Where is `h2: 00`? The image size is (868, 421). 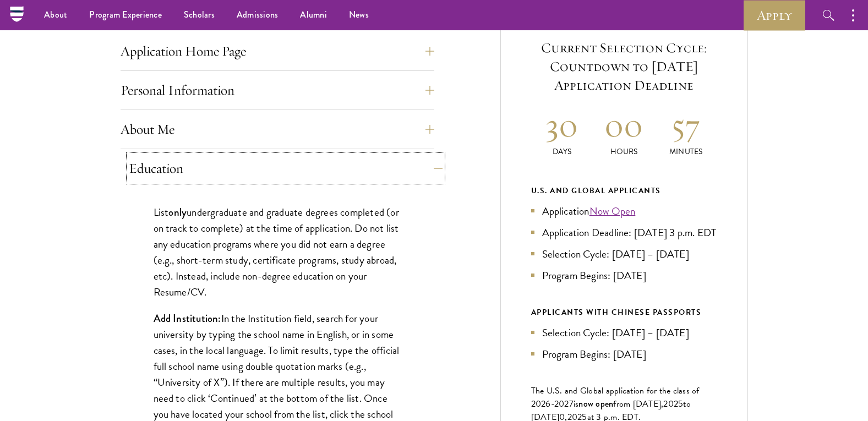
h2: 00 is located at coordinates (624, 125).